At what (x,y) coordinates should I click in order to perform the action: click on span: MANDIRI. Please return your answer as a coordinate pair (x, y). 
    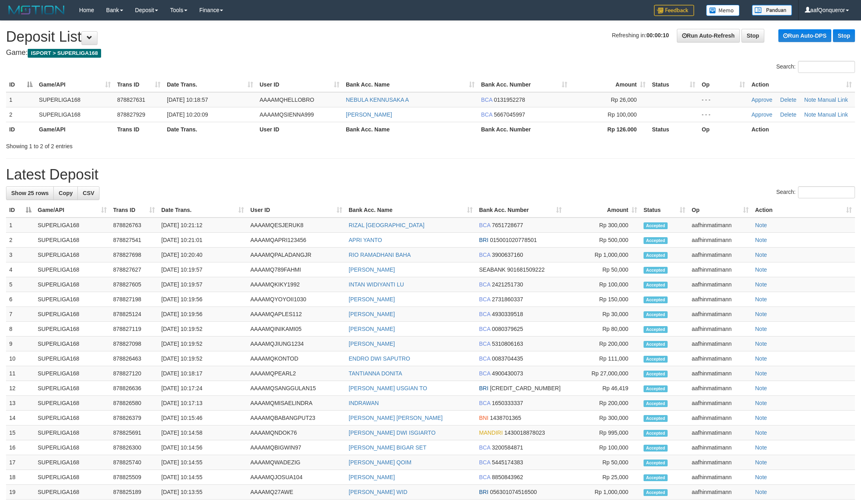
    Looking at the image, I should click on (491, 433).